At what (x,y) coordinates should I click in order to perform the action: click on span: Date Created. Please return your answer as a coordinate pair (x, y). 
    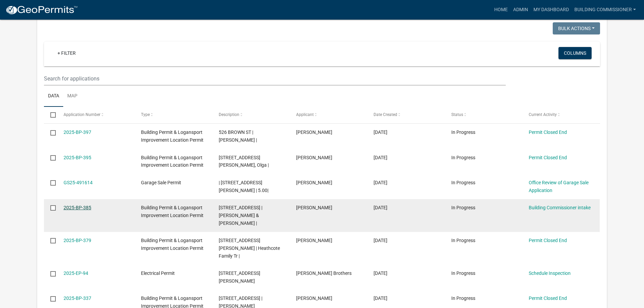
    Looking at the image, I should click on (385, 115).